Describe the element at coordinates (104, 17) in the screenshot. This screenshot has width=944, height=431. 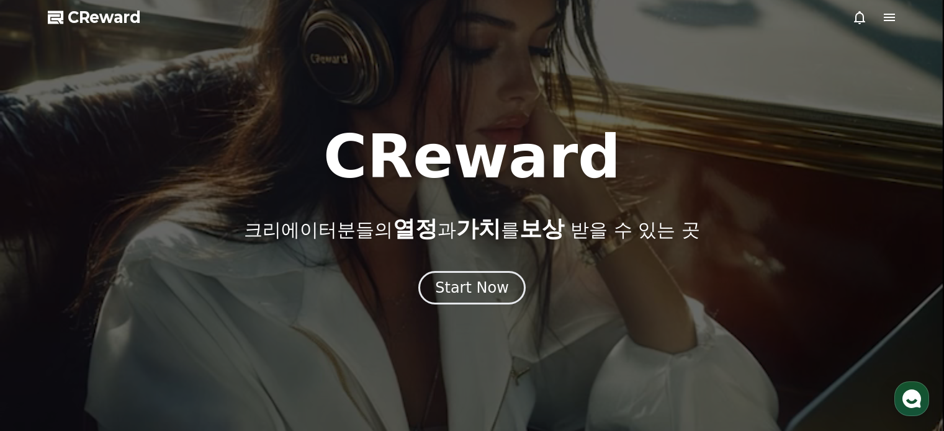
I see `span: CReward` at that location.